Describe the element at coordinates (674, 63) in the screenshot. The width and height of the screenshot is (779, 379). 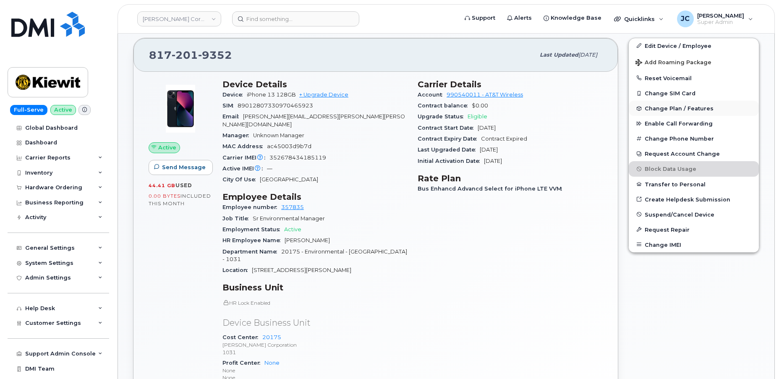
I see `span: Add Roaming Package` at that location.